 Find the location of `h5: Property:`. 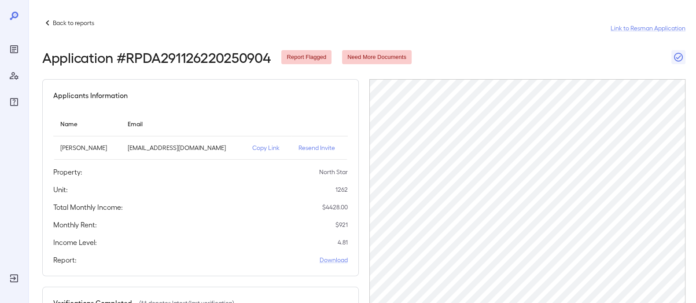

h5: Property: is located at coordinates (68, 172).